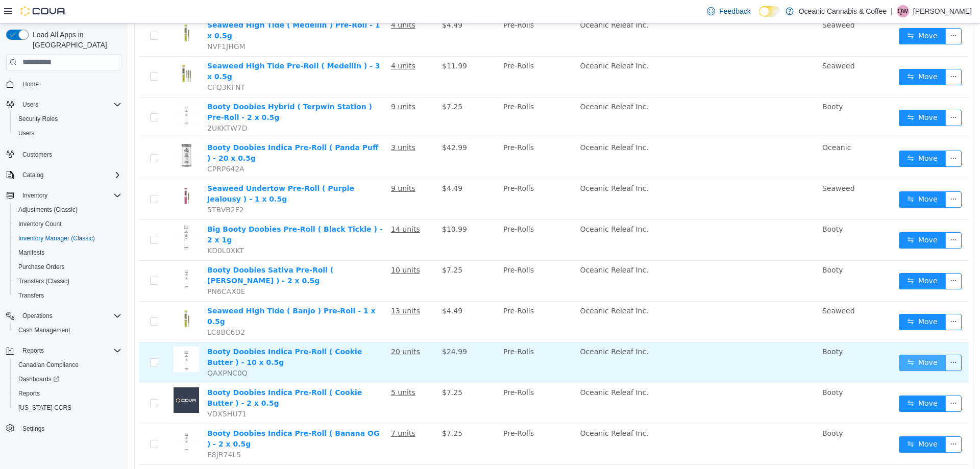 This screenshot has width=980, height=469. Describe the element at coordinates (99, 309) in the screenshot. I see `span: LC8BC6D2` at that location.